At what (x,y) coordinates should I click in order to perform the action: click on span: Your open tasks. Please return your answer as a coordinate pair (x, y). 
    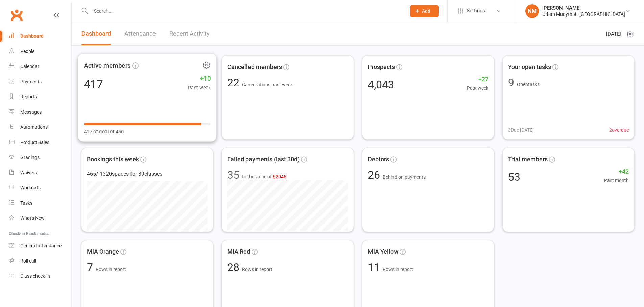
    Looking at the image, I should click on (529, 67).